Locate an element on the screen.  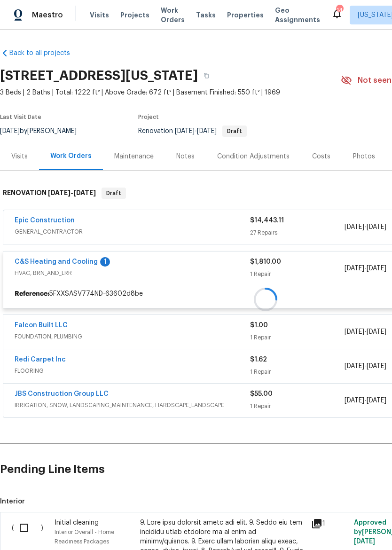
span: Draft is located at coordinates (235, 131).